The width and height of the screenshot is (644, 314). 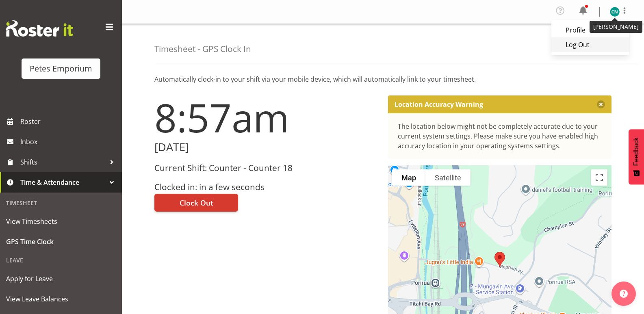 I want to click on a: View Timesheets, so click(x=61, y=222).